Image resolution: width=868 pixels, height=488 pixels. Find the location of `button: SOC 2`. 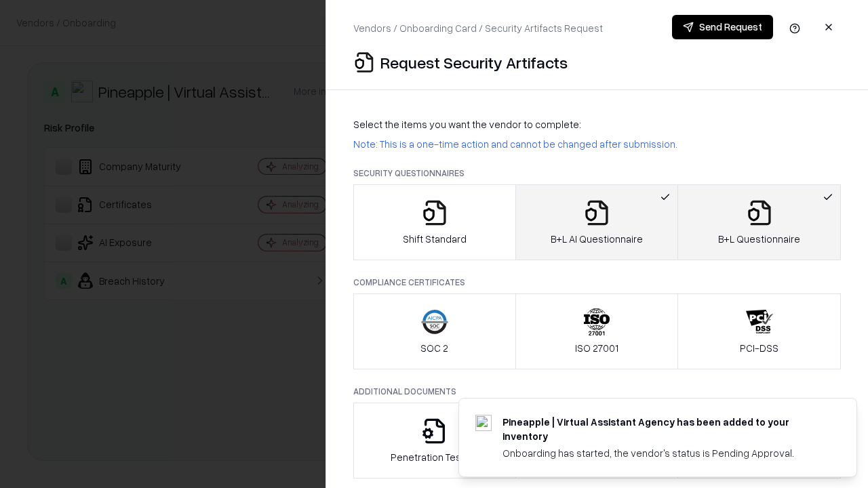

button: SOC 2 is located at coordinates (434, 331).